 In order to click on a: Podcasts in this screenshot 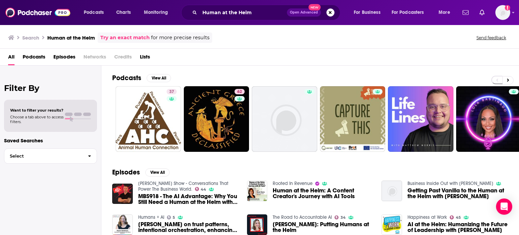, I will do `click(34, 58)`.